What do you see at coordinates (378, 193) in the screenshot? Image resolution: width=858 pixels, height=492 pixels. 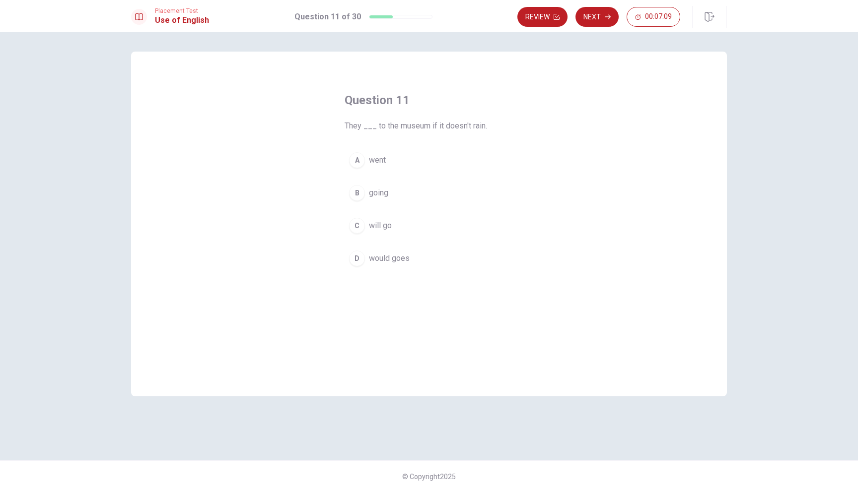 I see `span: going` at bounding box center [378, 193].